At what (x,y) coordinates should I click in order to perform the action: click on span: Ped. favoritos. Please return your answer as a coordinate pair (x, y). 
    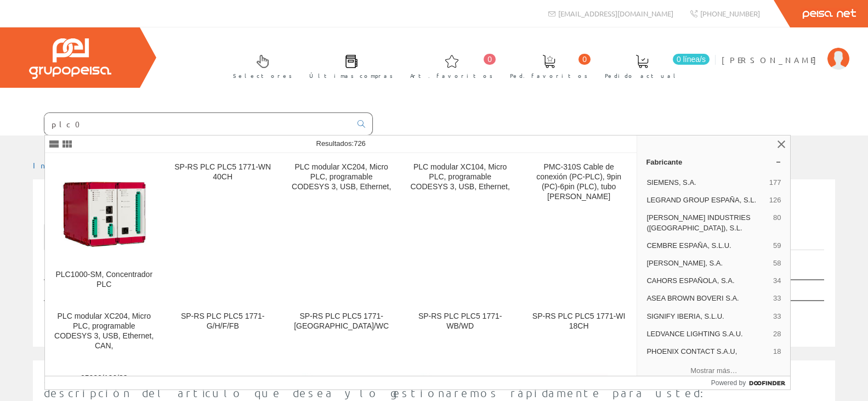
    Looking at the image, I should click on (549, 75).